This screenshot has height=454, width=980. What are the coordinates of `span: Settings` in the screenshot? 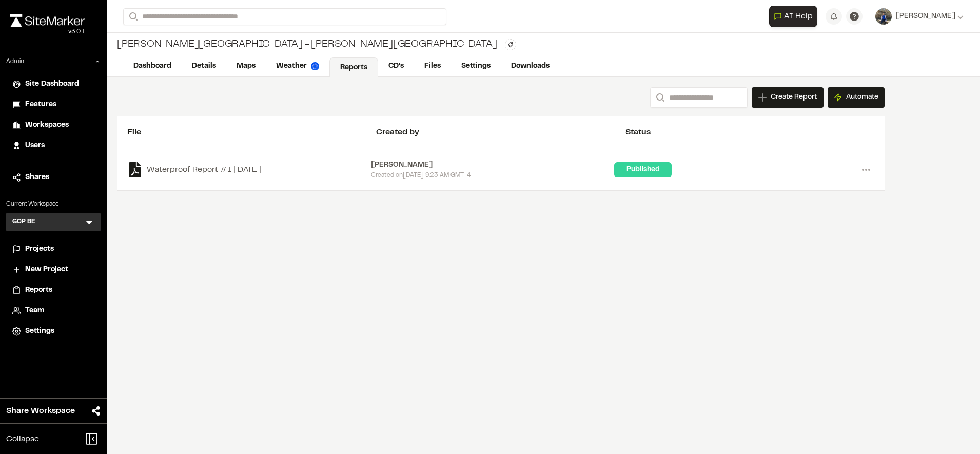 It's located at (39, 331).